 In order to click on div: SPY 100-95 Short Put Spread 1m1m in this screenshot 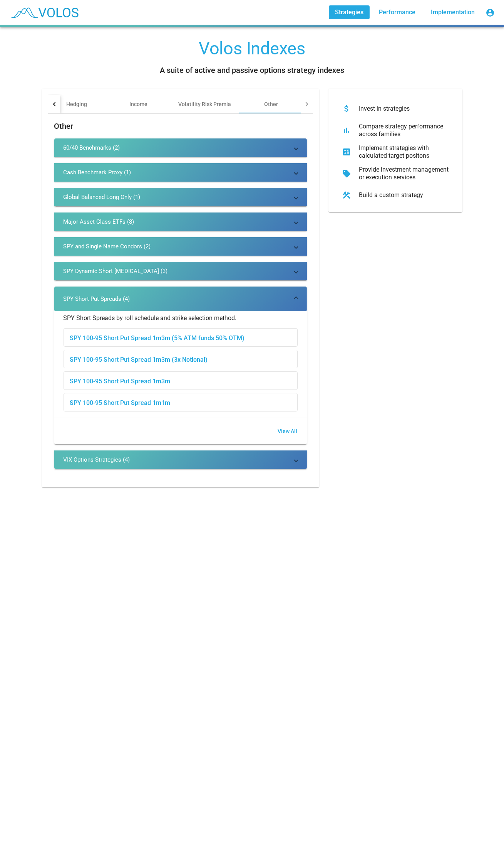, I will do `click(180, 402)`.